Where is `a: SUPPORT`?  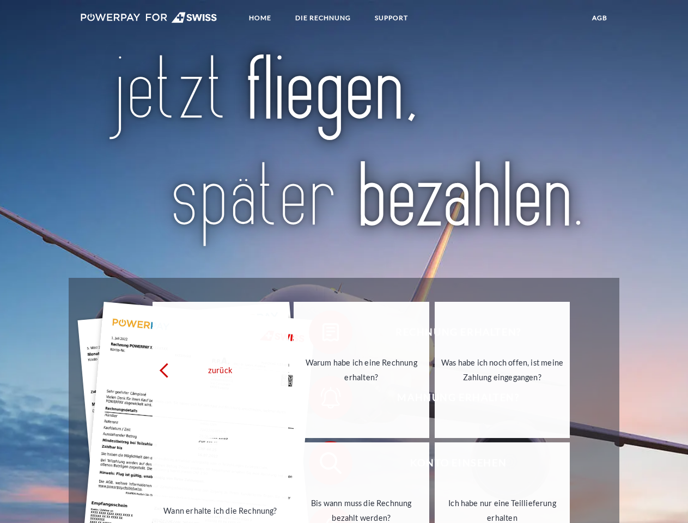
a: SUPPORT is located at coordinates (391, 18).